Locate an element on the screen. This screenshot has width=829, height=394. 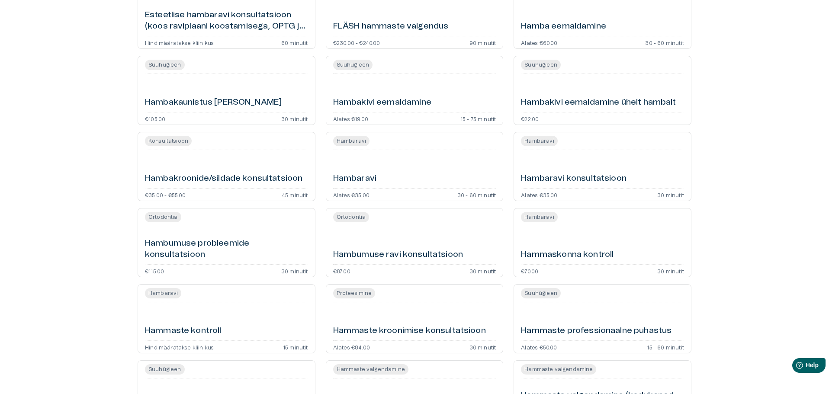
p: Alates €19.00 is located at coordinates (351, 119).